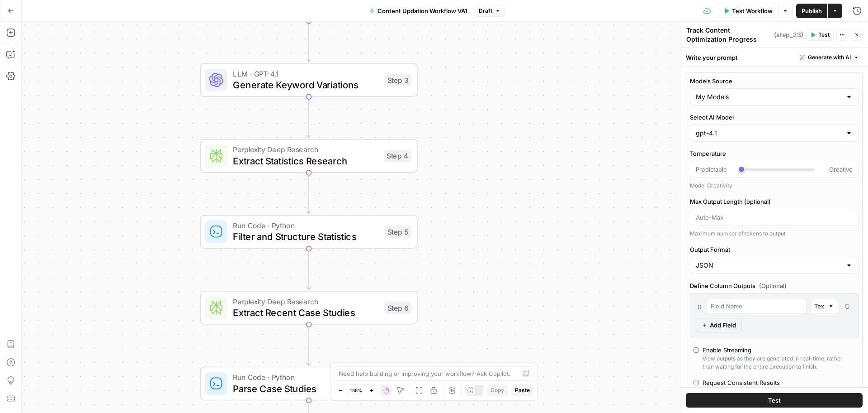 This screenshot has width=868, height=413. I want to click on label: Temperature, so click(775, 153).